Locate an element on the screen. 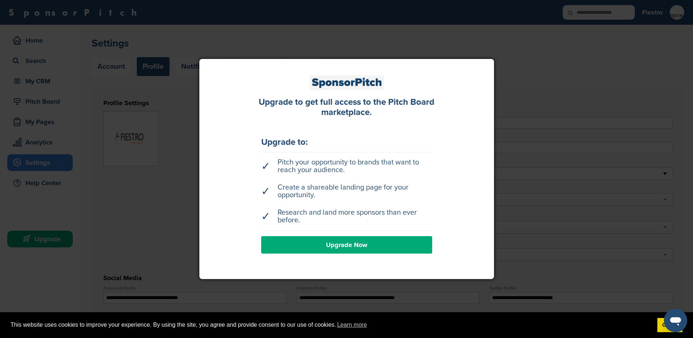 The height and width of the screenshot is (338, 693). li: Create a shareable landing page for your opportunity. is located at coordinates (347, 191).